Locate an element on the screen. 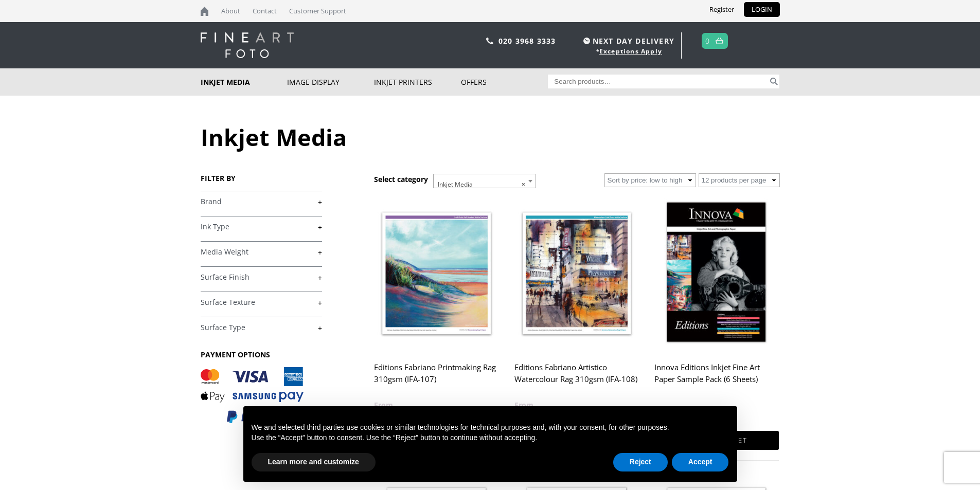 This screenshot has height=490, width=980. p: We and selected third parties use cookies or similar technologies for technical purposes and, wit... is located at coordinates (490, 428).